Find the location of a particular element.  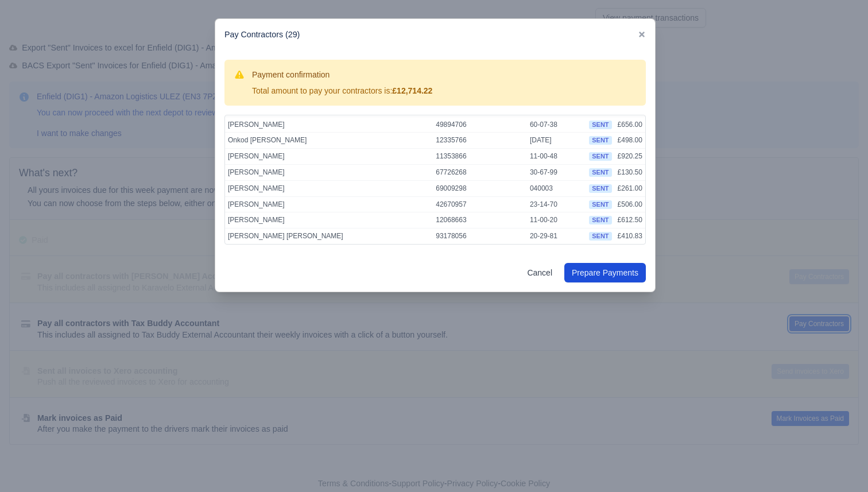

td: 67726268 is located at coordinates (480, 173).